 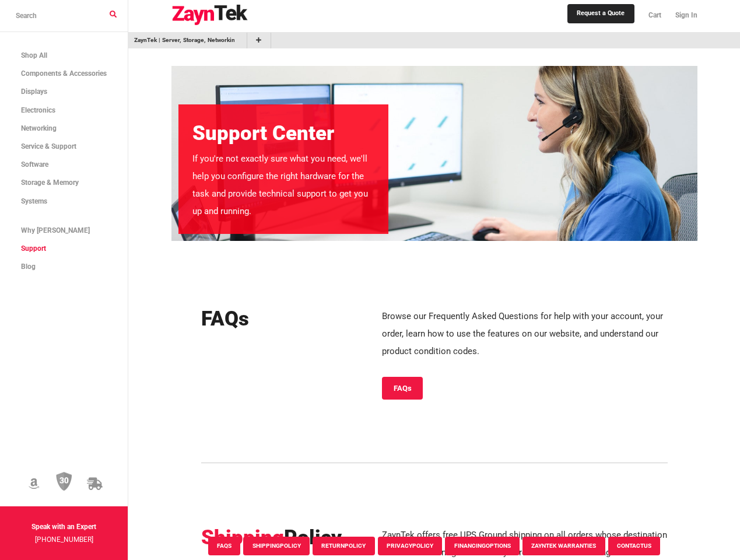 I want to click on h2: Support Center, so click(x=283, y=133).